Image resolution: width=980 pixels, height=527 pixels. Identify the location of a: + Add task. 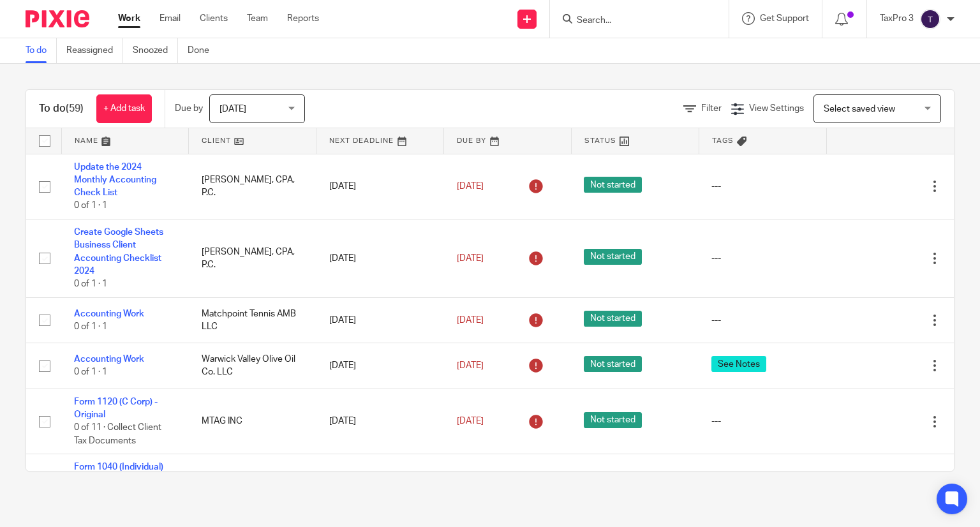
(123, 109).